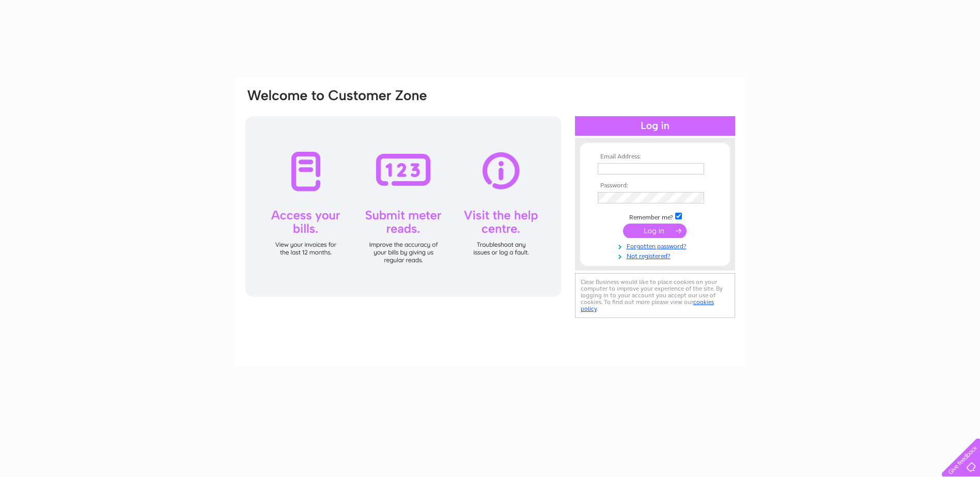 The image size is (980, 477). I want to click on th: Email Address:, so click(655, 157).